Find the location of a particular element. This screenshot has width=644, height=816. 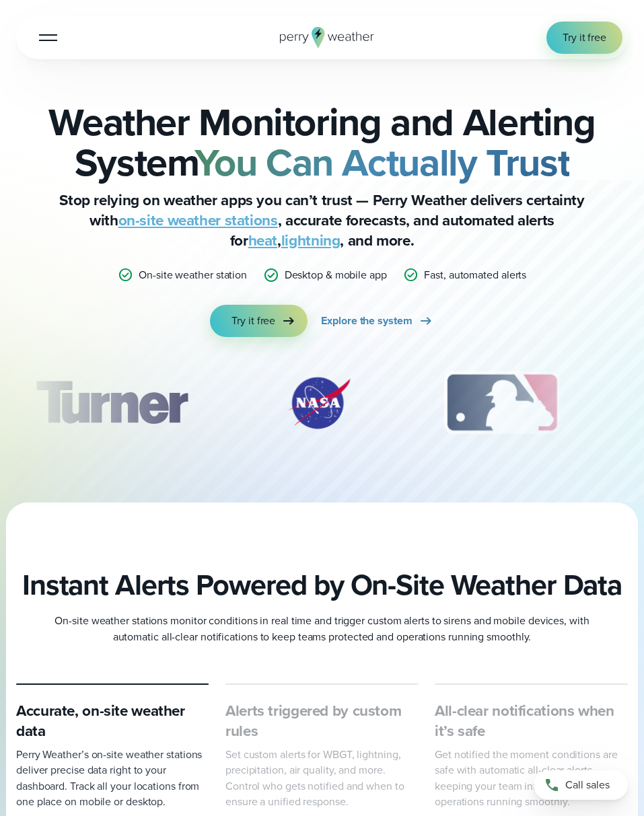

div: 3 of 12 is located at coordinates (501, 403).